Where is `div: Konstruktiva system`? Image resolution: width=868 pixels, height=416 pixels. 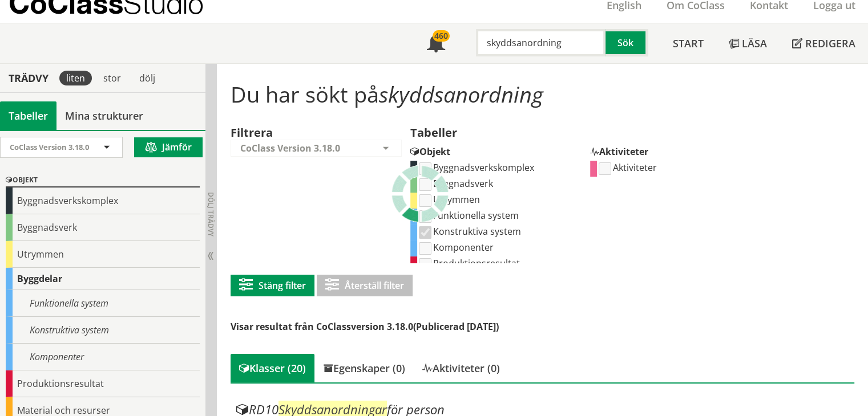
div: Konstruktiva system is located at coordinates (103, 330).